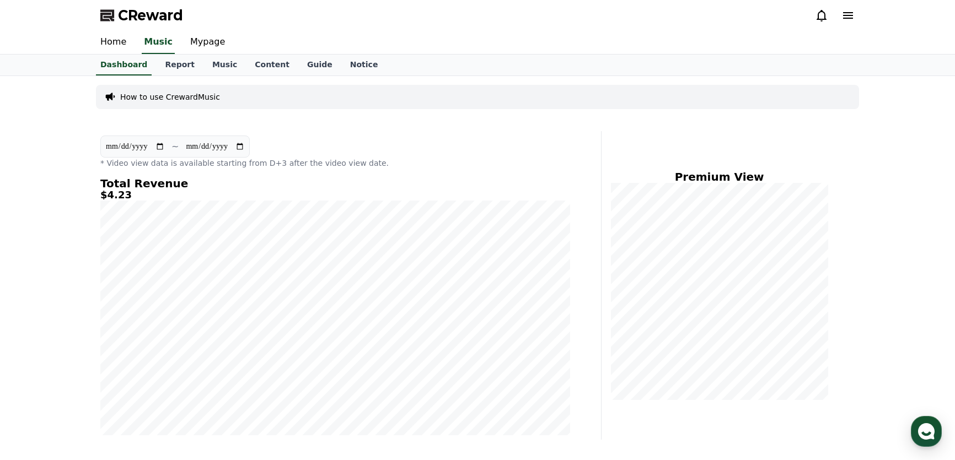 The image size is (955, 460). I want to click on a: Content, so click(272, 65).